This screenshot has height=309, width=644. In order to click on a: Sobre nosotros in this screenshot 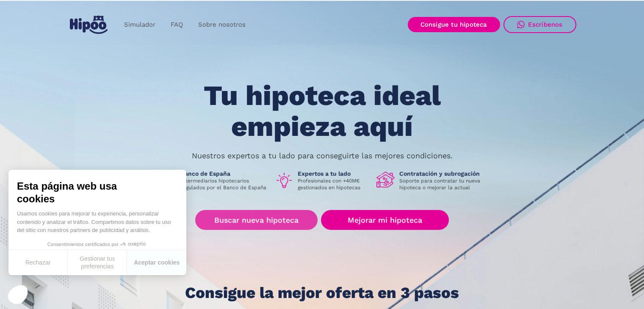, I will do `click(222, 24)`.